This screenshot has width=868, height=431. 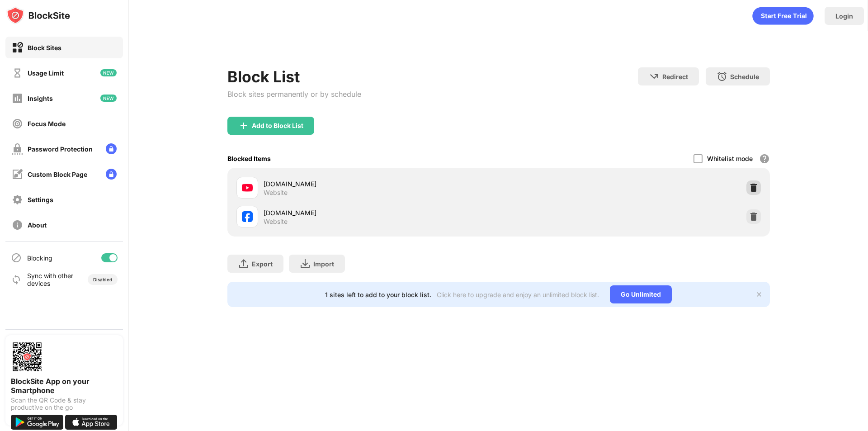 What do you see at coordinates (730, 158) in the screenshot?
I see `div: Whitelist mode` at bounding box center [730, 158].